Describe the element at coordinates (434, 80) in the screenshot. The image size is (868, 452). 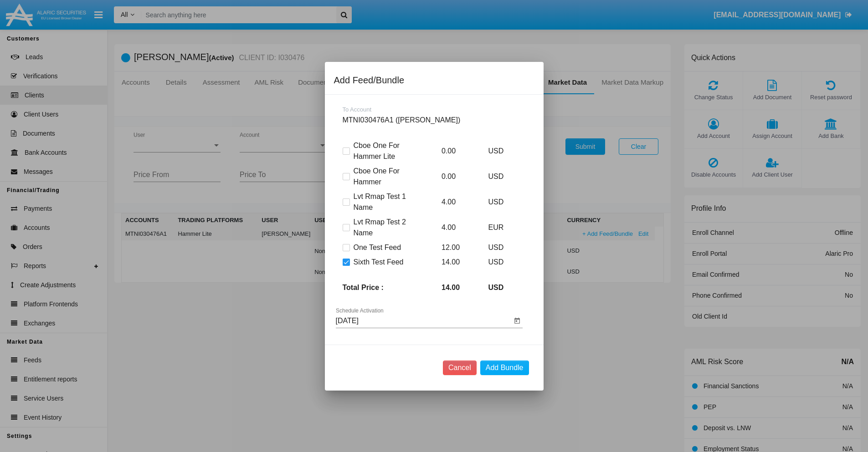
I see `div: Add Feed/Bundle` at that location.